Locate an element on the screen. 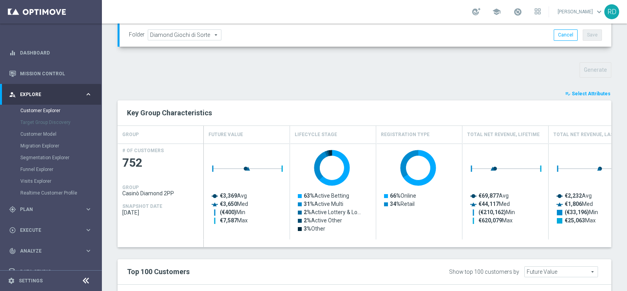 The image size is (627, 291). span: Execute is located at coordinates (52, 230).